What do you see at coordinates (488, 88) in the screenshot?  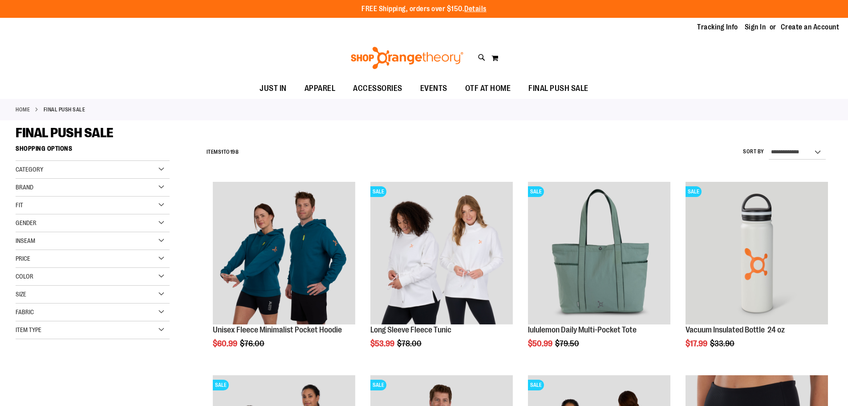 I see `span: OTF AT HOME` at bounding box center [488, 88].